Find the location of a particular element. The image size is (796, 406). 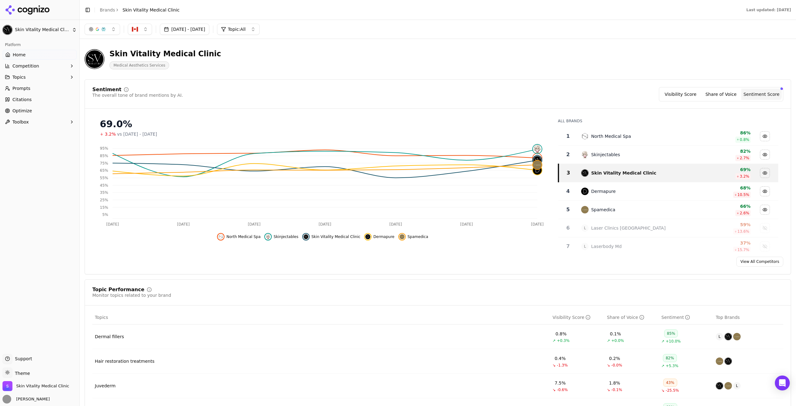

a: Hair restoration treatments is located at coordinates (125, 361).